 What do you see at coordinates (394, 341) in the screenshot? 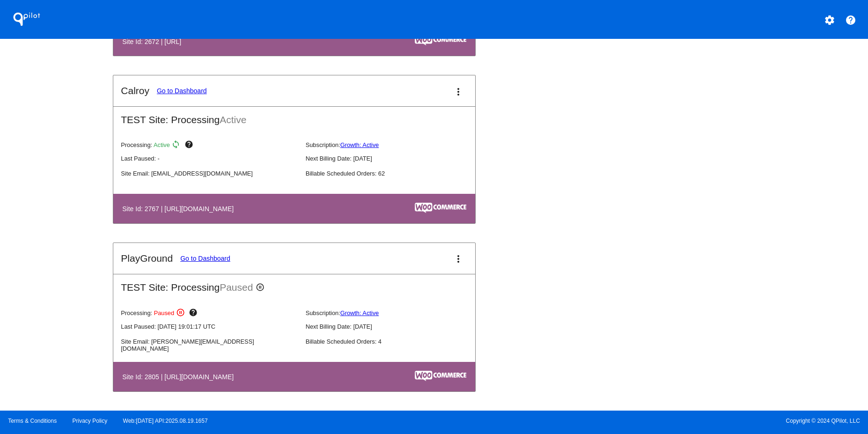
I see `p: Billable Scheduled Orders: 4` at bounding box center [394, 341].